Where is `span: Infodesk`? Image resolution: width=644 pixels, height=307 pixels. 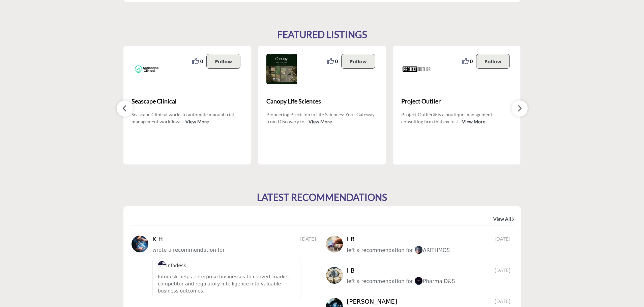
span: Infodesk is located at coordinates (172, 266).